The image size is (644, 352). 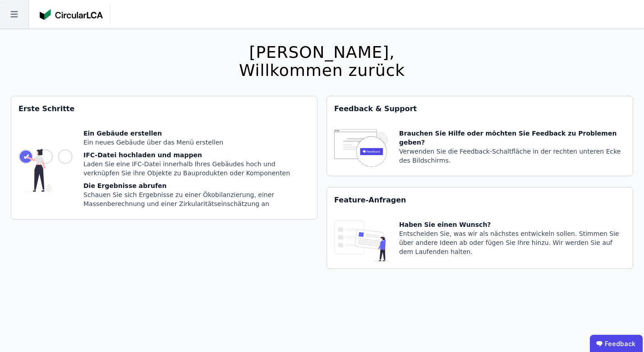 I want to click on div: Ein Gebäude erstellen, so click(x=196, y=133).